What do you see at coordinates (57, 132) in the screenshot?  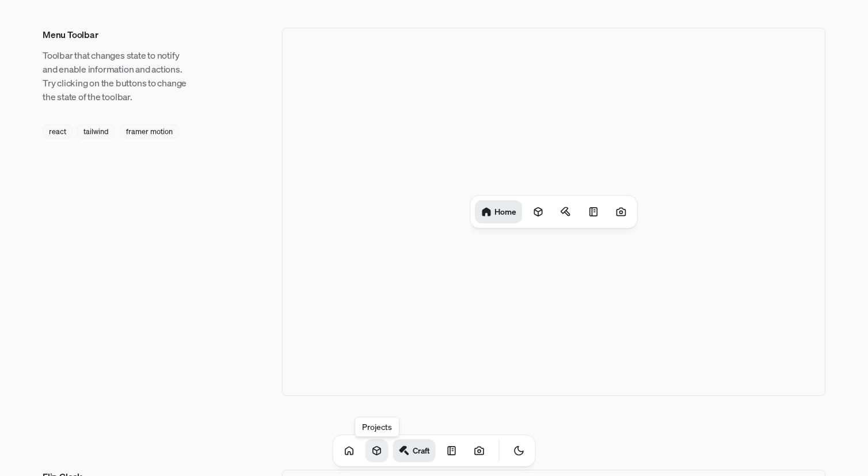 I see `div: react` at bounding box center [57, 132].